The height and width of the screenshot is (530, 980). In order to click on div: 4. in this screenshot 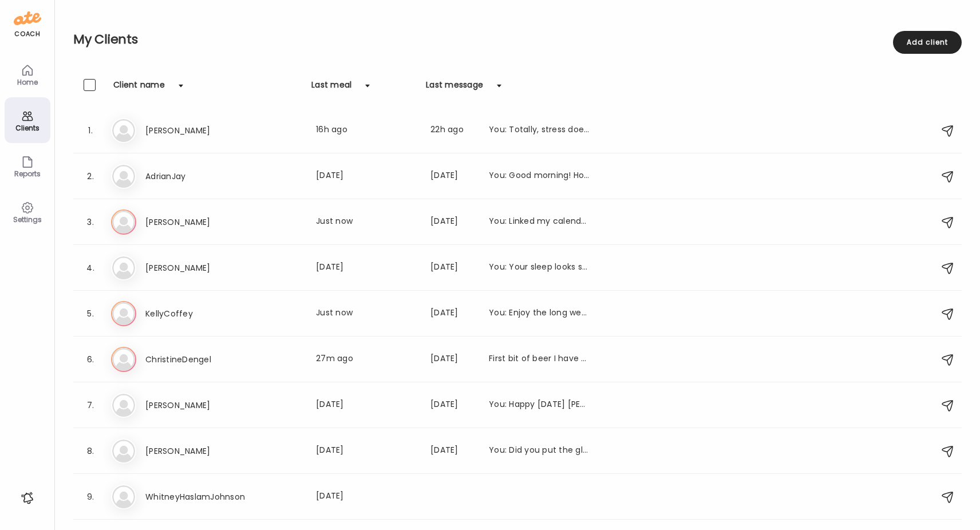, I will do `click(90, 268)`.